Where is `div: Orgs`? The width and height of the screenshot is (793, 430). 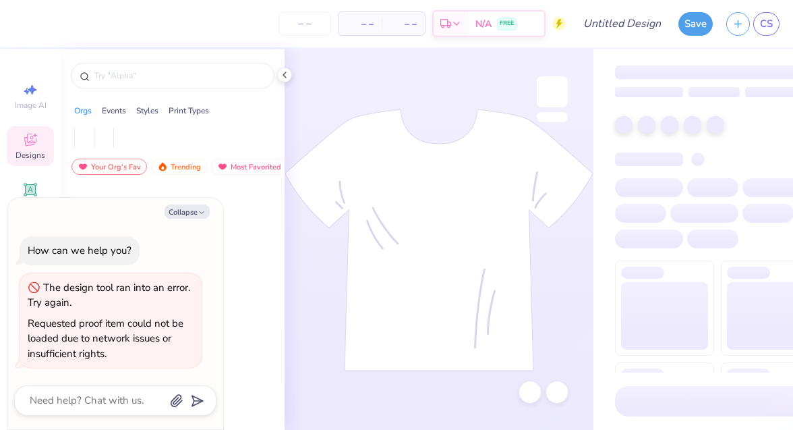 div: Orgs is located at coordinates (83, 111).